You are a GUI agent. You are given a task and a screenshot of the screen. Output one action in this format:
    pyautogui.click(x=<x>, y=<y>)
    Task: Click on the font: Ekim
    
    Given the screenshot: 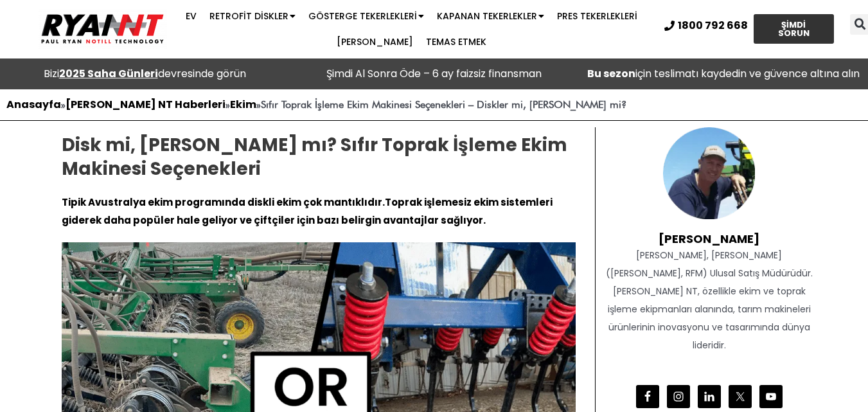 What is the action you would take?
    pyautogui.click(x=243, y=104)
    